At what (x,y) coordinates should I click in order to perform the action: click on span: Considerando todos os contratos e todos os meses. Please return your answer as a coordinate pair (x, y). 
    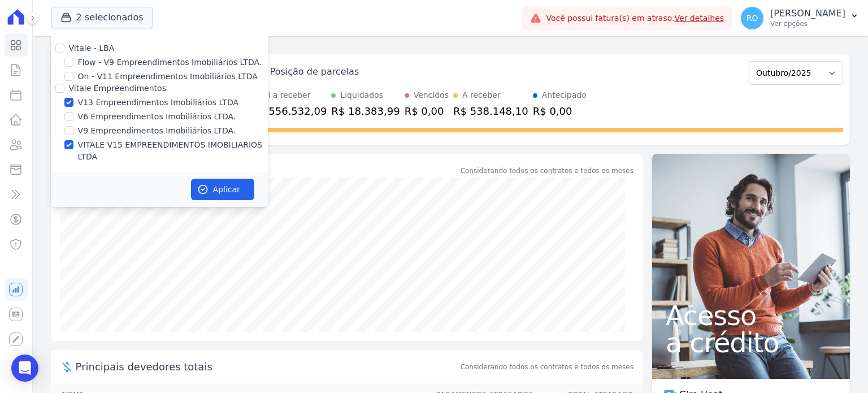
    Looking at the image, I should click on (547, 367).